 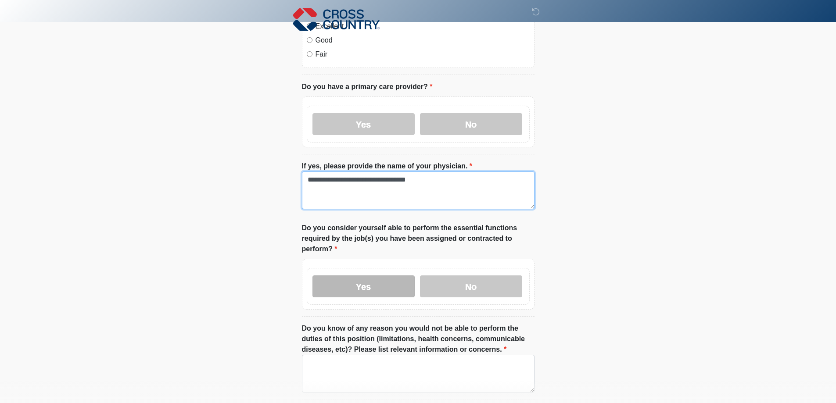 I want to click on input: Fair, so click(x=309, y=54).